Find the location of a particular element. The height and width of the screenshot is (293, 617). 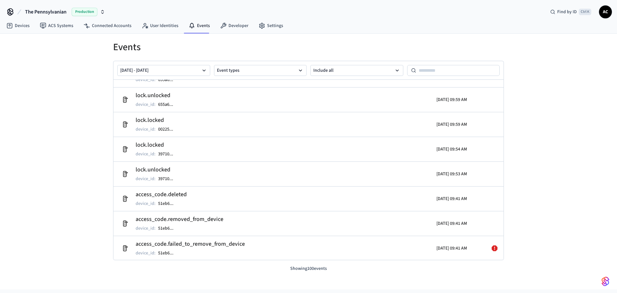

a: Devices is located at coordinates (18, 26).